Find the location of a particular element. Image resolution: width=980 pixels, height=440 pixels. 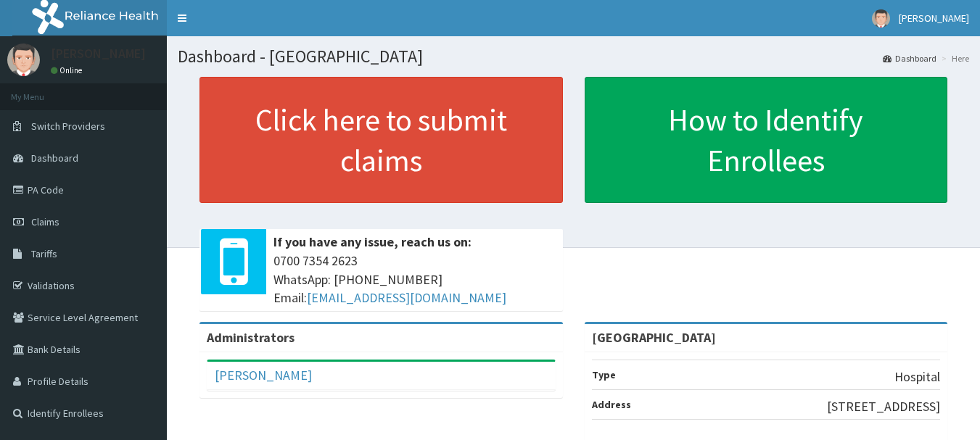

a: How to Identify Enrollees is located at coordinates (766, 140).